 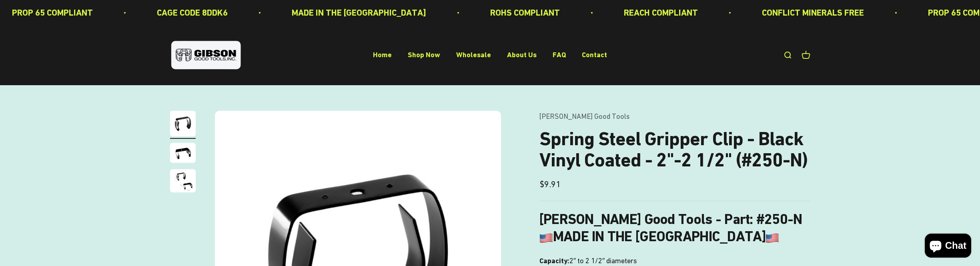 I want to click on inbox-online-store-chat: Shopify online store chat, so click(x=948, y=247).